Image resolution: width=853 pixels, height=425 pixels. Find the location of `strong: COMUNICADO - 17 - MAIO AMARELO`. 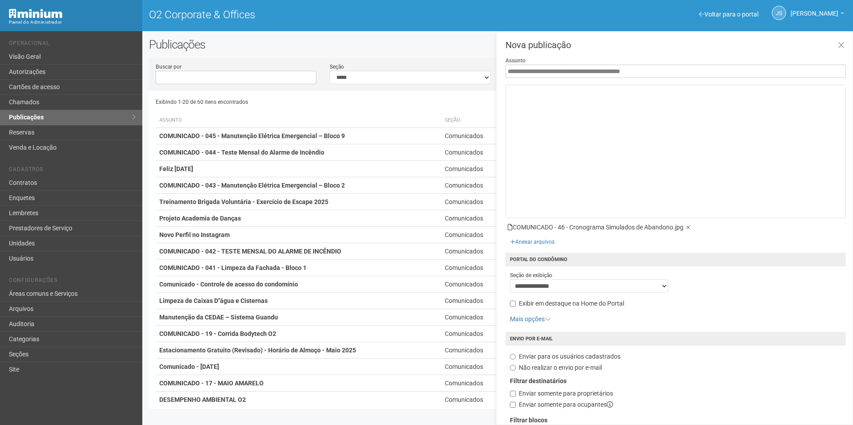

strong: COMUNICADO - 17 - MAIO AMARELO is located at coordinates (211, 384).